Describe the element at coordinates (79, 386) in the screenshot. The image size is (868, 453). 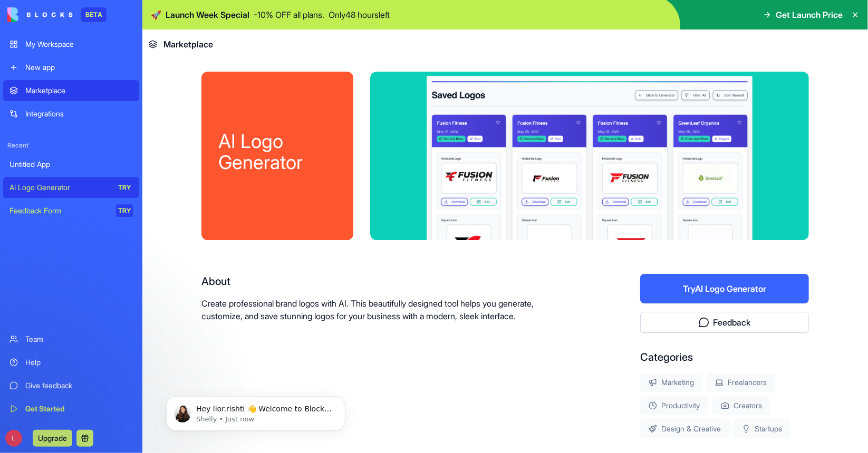
I see `div: Give feedback` at that location.